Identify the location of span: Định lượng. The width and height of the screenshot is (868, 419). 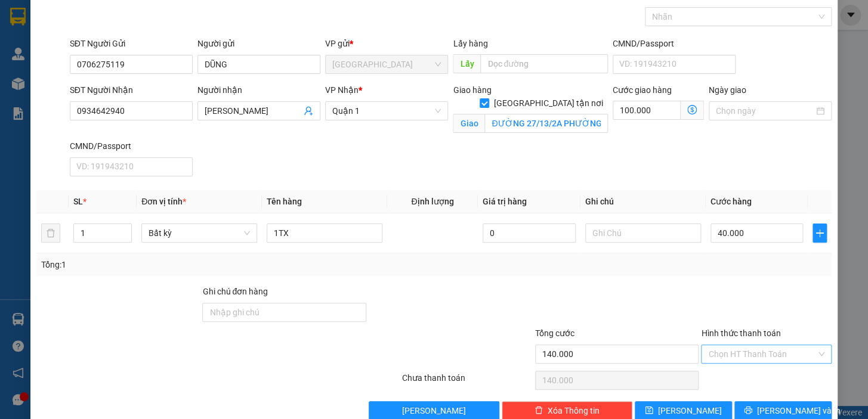
(432, 201).